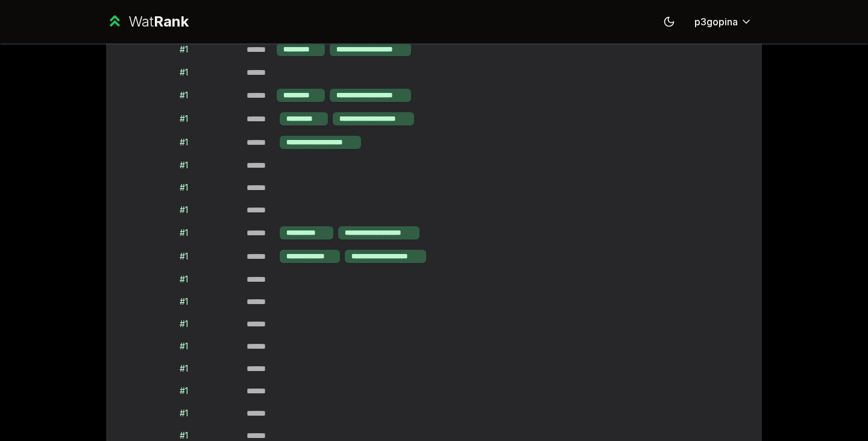 Image resolution: width=868 pixels, height=441 pixels. I want to click on span: p3gopina, so click(716, 22).